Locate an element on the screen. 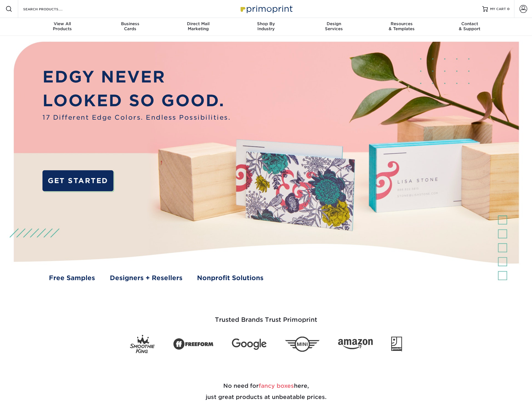 The image size is (532, 416). img: Amazon is located at coordinates (355, 344).